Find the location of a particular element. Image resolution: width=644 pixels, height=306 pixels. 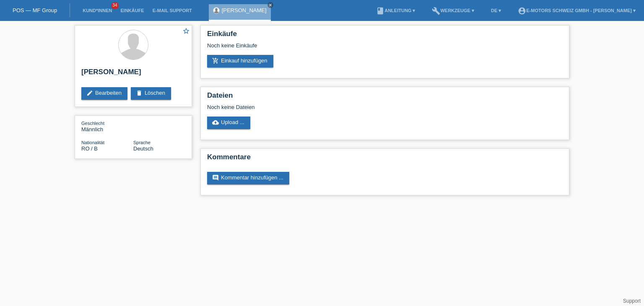

i: delete is located at coordinates (139, 93).